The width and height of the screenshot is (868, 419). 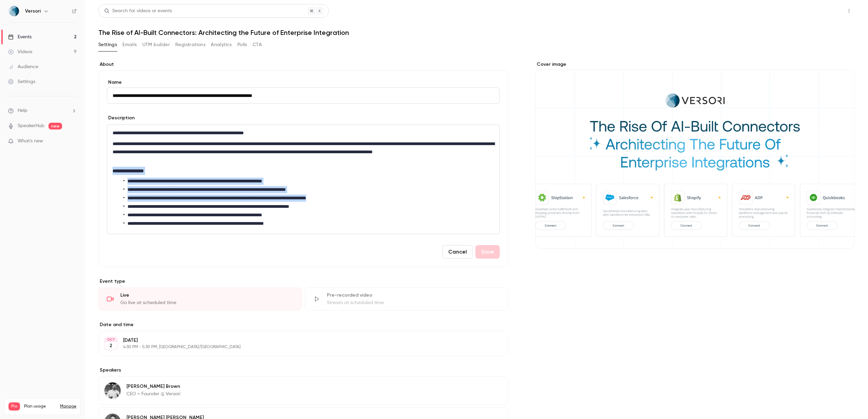 I want to click on button: CTA, so click(x=257, y=45).